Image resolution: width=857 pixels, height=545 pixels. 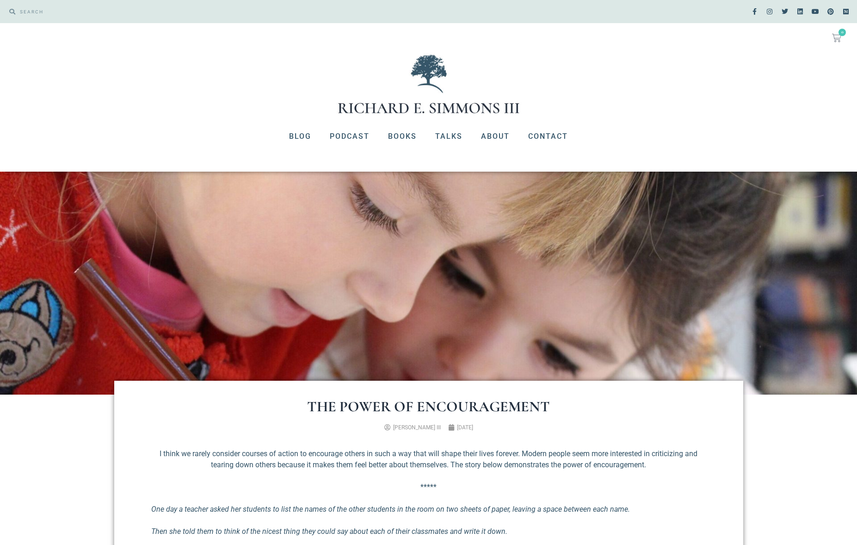 I want to click on a: Podcast, so click(x=349, y=136).